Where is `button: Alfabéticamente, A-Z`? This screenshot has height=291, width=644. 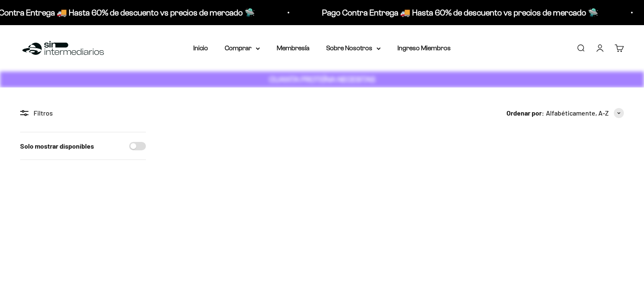
button: Alfabéticamente, A-Z is located at coordinates (585, 113).